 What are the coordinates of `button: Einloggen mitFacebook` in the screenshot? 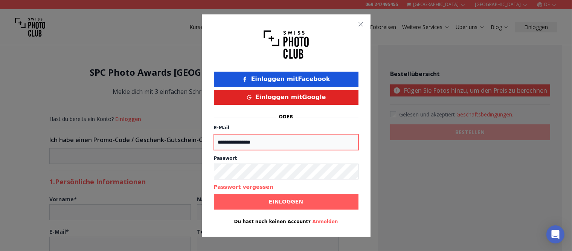 It's located at (286, 79).